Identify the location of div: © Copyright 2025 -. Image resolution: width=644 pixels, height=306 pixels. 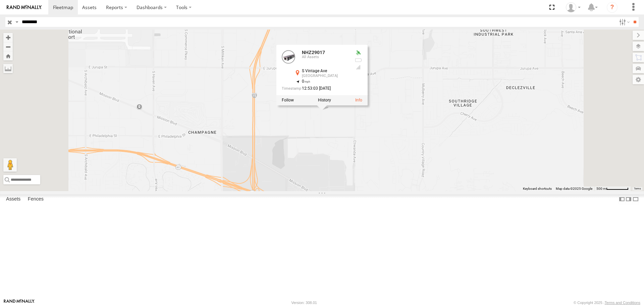
(607, 303).